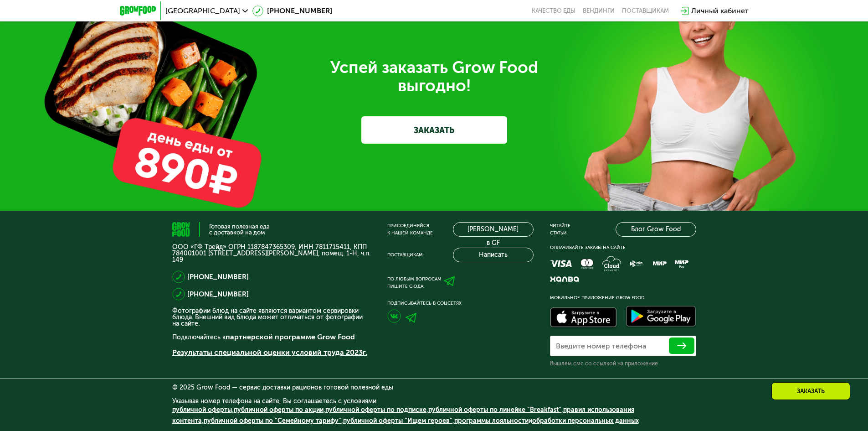 The image size is (868, 431). What do you see at coordinates (414, 283) in the screenshot?
I see `div: По любым вопросам пишите сюда:` at bounding box center [414, 283].